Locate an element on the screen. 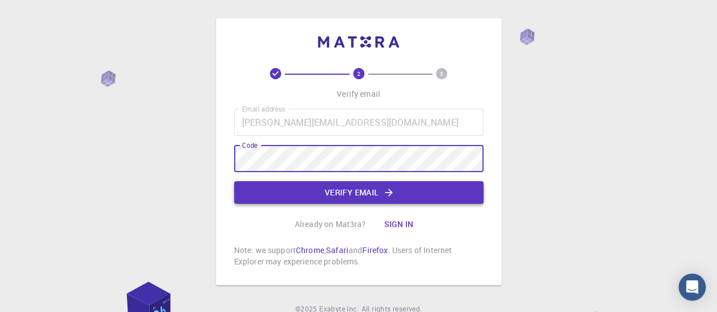  a: Sign in is located at coordinates (399, 225).